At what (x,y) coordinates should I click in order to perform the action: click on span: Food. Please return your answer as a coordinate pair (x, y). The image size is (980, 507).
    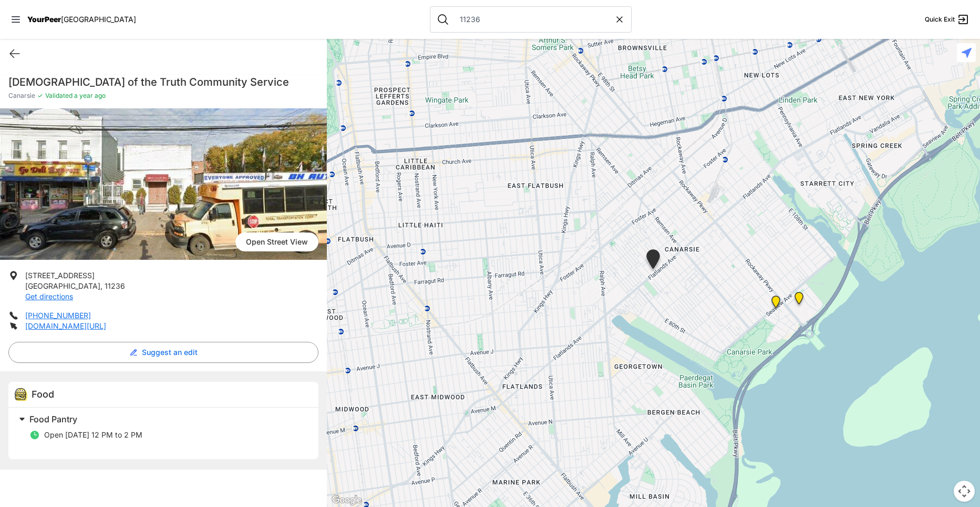
    Looking at the image, I should click on (43, 394).